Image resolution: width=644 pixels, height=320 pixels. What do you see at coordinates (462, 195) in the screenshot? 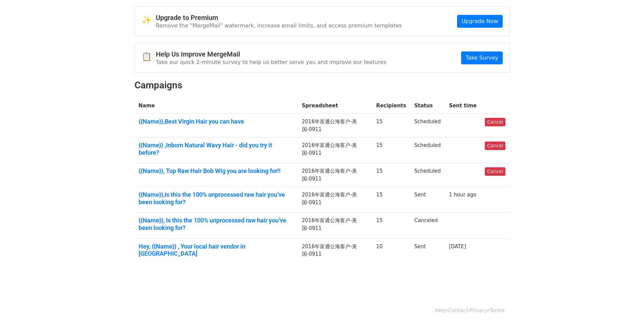
I see `a: 1 hour ago` at bounding box center [462, 195].